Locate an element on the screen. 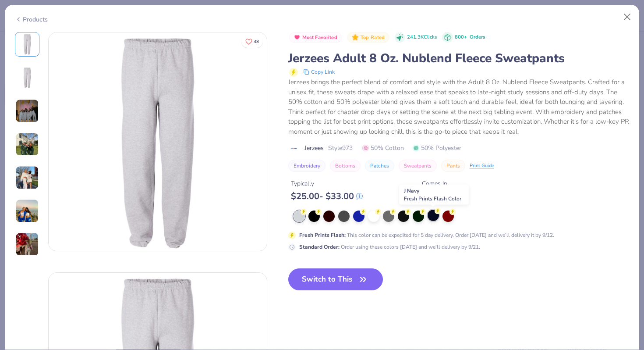  div: Print Guide is located at coordinates (482, 166).